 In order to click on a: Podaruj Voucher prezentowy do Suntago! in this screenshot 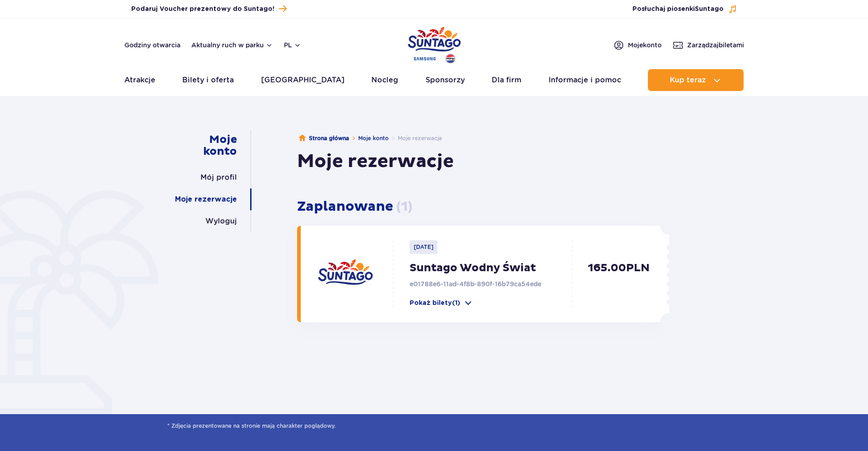, I will do `click(209, 9)`.